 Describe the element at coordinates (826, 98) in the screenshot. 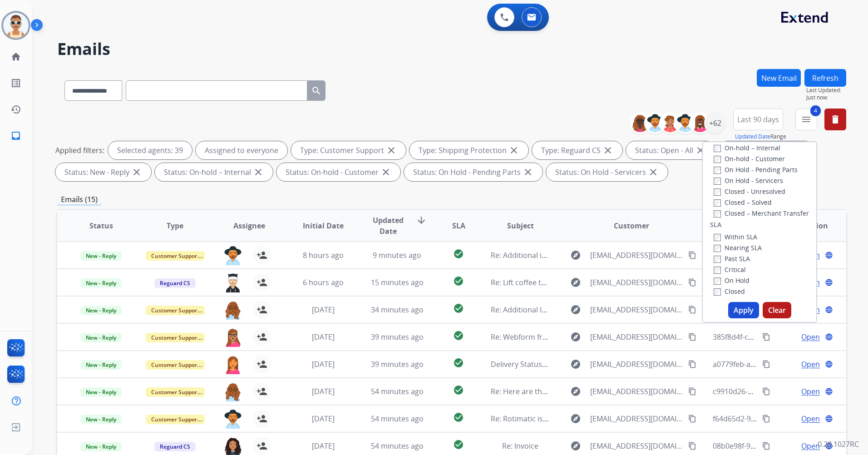

I see `span: Just now` at that location.